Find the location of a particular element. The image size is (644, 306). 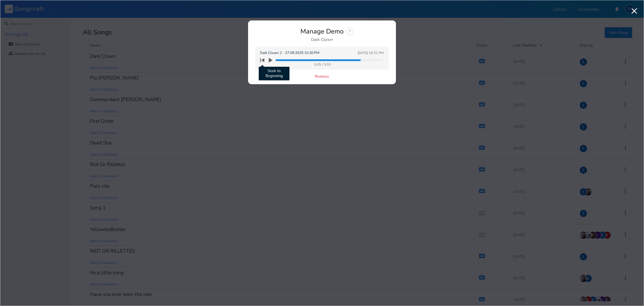

div: 3:05 / 3:53 is located at coordinates (322, 64).